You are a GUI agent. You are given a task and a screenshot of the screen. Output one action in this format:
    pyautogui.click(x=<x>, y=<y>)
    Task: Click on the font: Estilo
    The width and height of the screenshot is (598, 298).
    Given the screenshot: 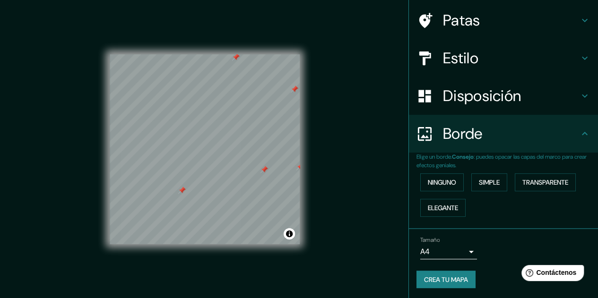 What is the action you would take?
    pyautogui.click(x=461, y=58)
    